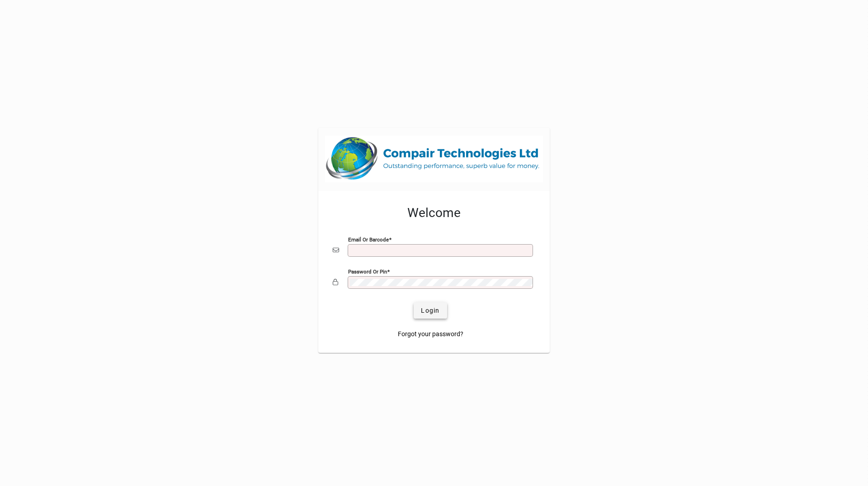 This screenshot has width=868, height=486. I want to click on mat-label: Email or Barcode, so click(368, 239).